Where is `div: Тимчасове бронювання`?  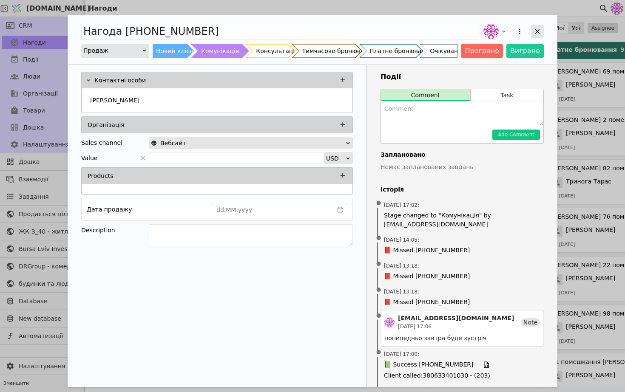
div: Тимчасове бронювання is located at coordinates (338, 51).